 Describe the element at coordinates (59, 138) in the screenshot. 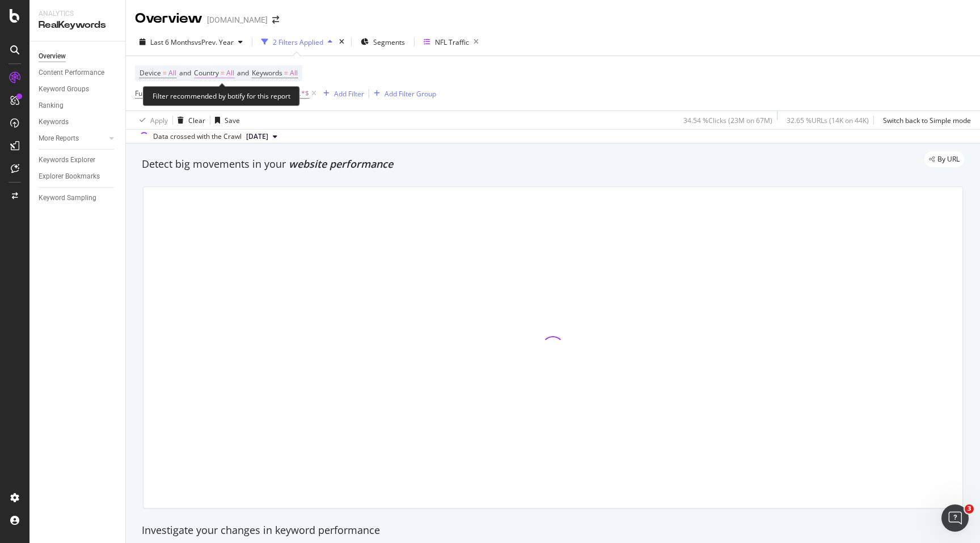

I see `div: More Reports` at that location.